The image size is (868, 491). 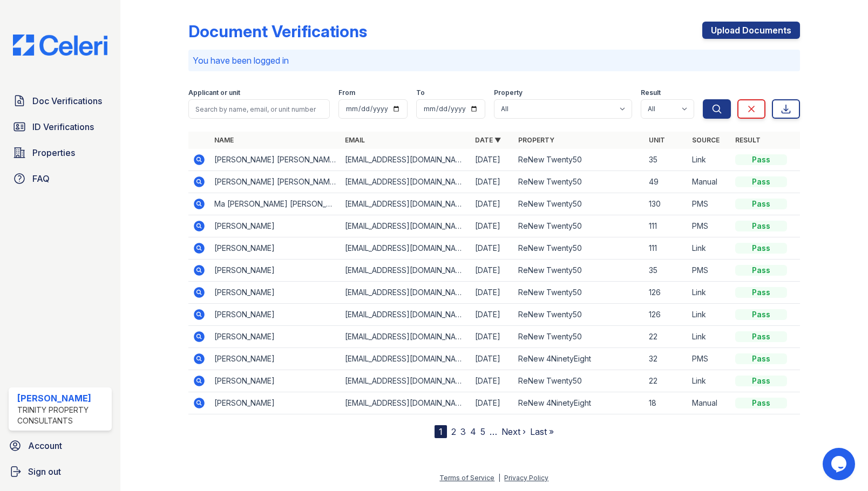 I want to click on a: Next ›, so click(x=513, y=432).